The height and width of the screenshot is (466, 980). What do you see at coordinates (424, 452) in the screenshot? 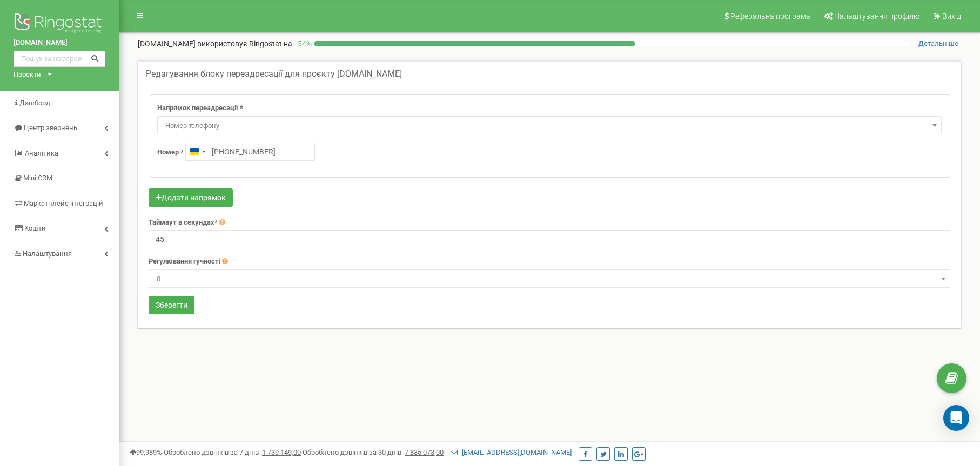
I see `u: 7 835 073,00` at bounding box center [424, 452].